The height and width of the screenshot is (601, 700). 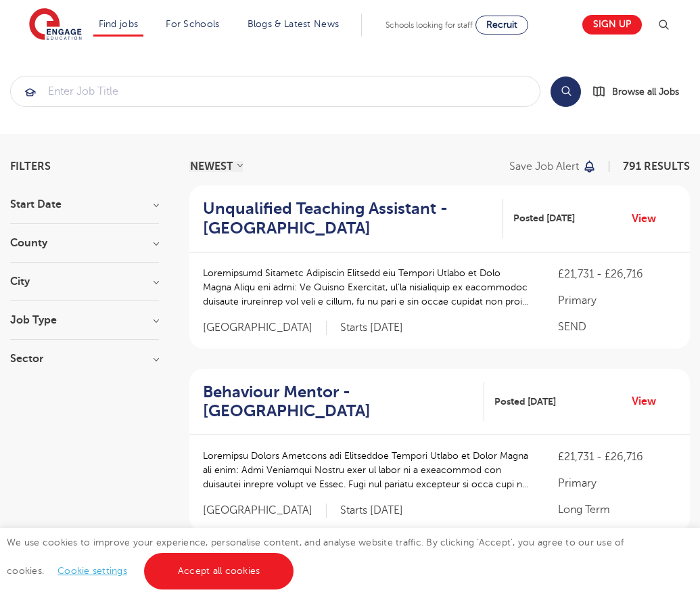 I want to click on span: 791 RESULTS, so click(x=655, y=167).